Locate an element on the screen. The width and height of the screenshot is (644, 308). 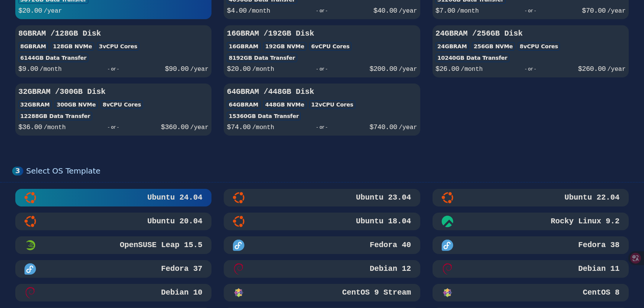
h3: Fedora 37 is located at coordinates (181, 269).